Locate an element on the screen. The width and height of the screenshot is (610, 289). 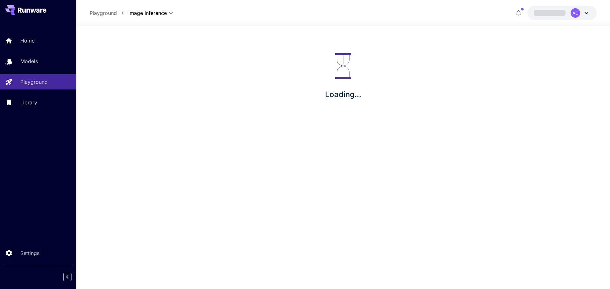
p: Library is located at coordinates (29, 103).